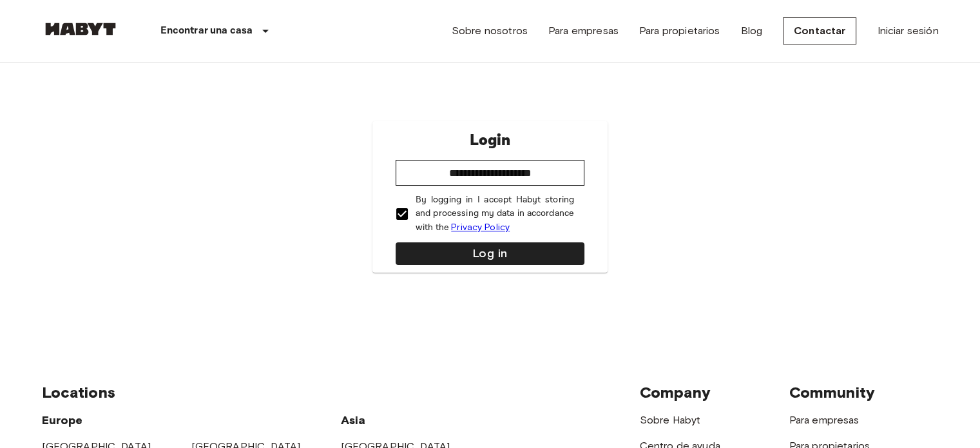 Image resolution: width=980 pixels, height=448 pixels. Describe the element at coordinates (480, 227) in the screenshot. I see `a: Privacy Policy` at that location.